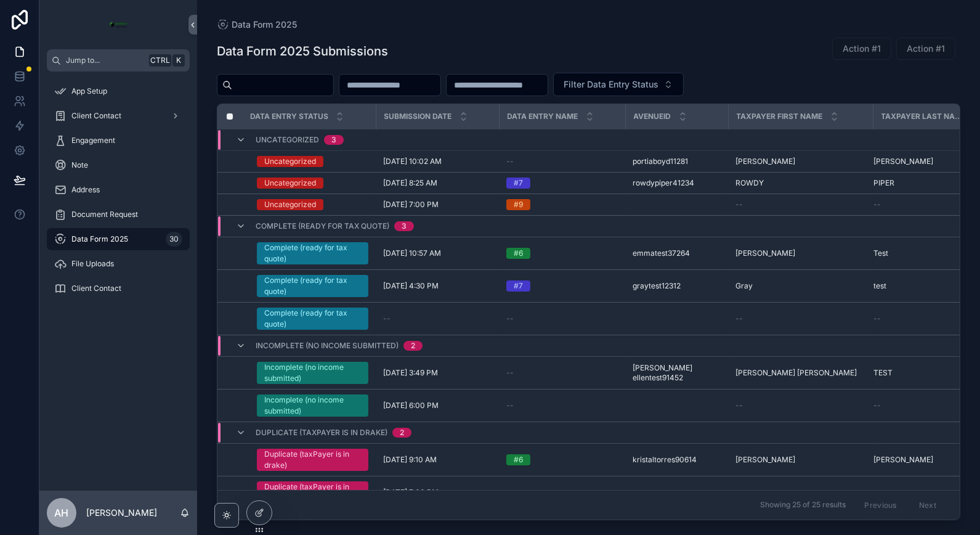  Describe the element at coordinates (312, 319) in the screenshot. I see `div: Complete (ready for tax quote)` at that location.